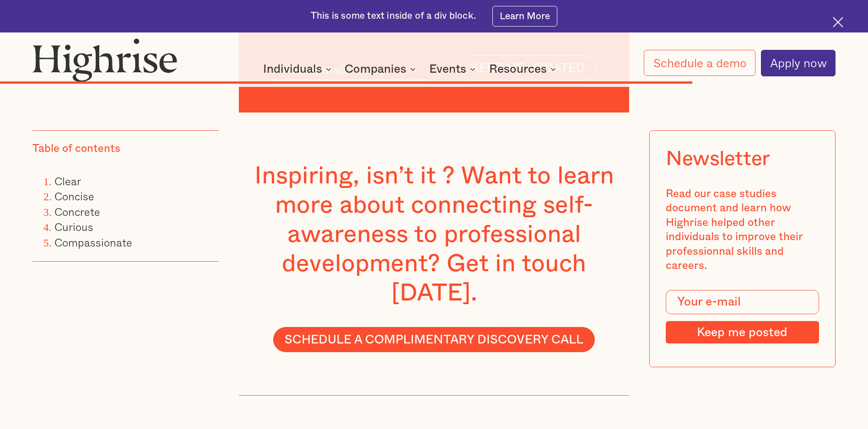 Image resolution: width=868 pixels, height=429 pixels. What do you see at coordinates (434, 340) in the screenshot?
I see `a: SCHEDULE A COMPLIMENTARY DISCOVERY CALL` at bounding box center [434, 340].